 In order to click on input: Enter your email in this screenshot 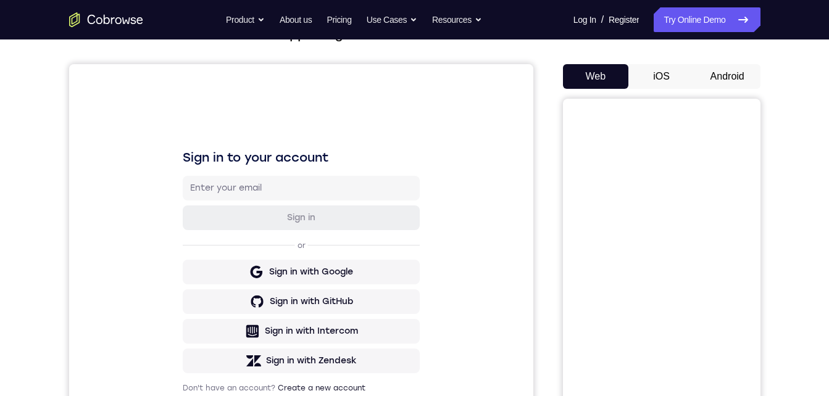, I will do `click(232, 124)`.